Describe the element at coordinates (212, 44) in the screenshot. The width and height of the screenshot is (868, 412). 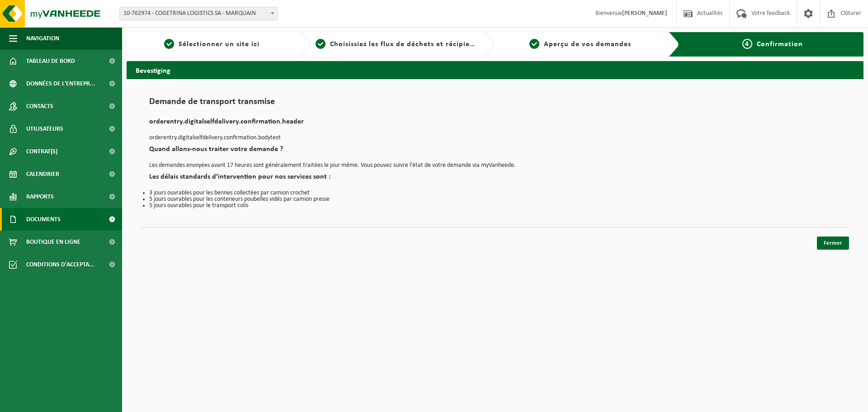
I see `a: 1Sélectionner un site ici` at that location.